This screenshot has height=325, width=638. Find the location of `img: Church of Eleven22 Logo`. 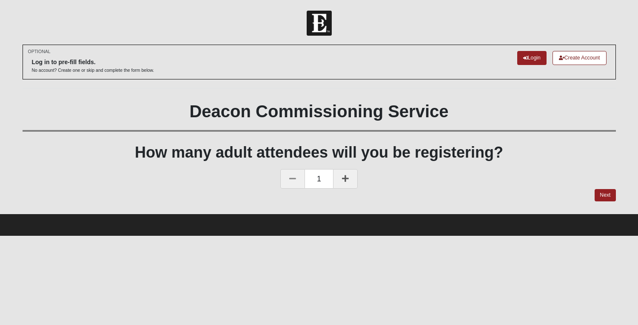

img: Church of Eleven22 Logo is located at coordinates (319, 23).